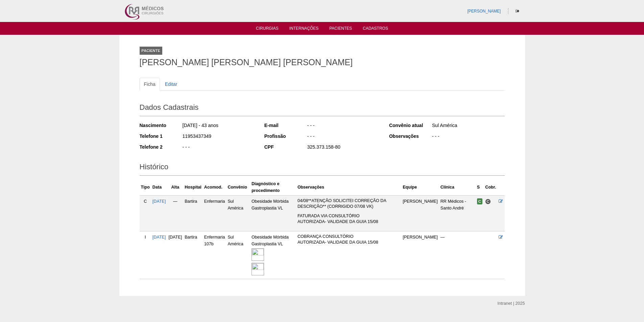  Describe the element at coordinates (161, 147) in the screenshot. I see `div: Telefone 2` at that location.